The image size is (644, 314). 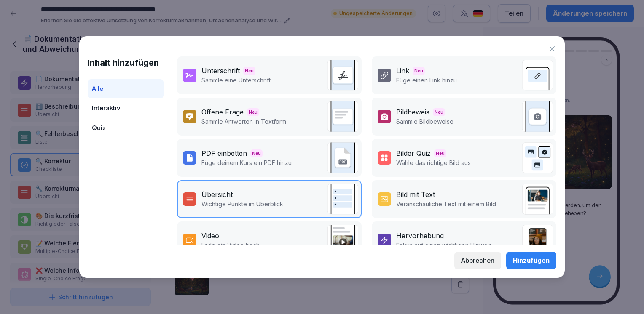 What do you see at coordinates (426, 80) in the screenshot?
I see `p: Füge einen Link hinzu` at bounding box center [426, 80].